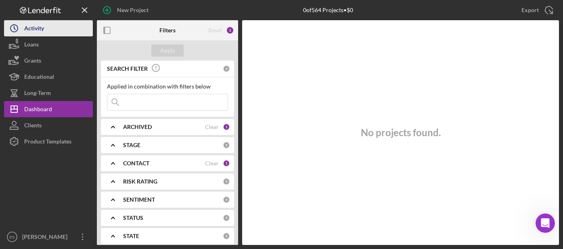 This screenshot has width=563, height=249. Describe the element at coordinates (48, 142) in the screenshot. I see `div: Product Templates` at that location.